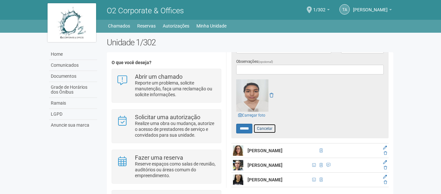 The height and width of the screenshot is (194, 441). What do you see at coordinates (145, 11) in the screenshot?
I see `span: O2 Corporate & Offices` at bounding box center [145, 11].